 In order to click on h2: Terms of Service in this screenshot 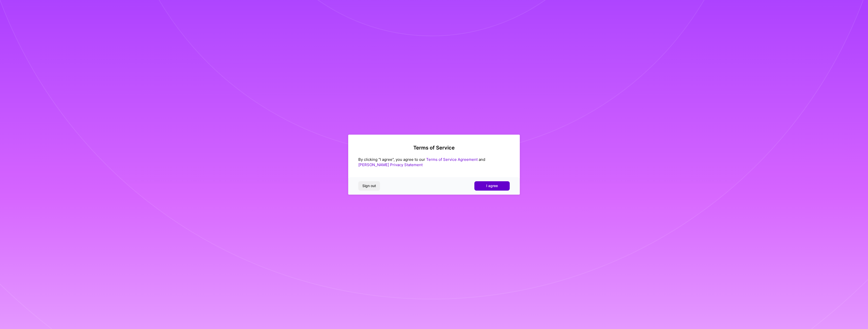, I will do `click(434, 148)`.